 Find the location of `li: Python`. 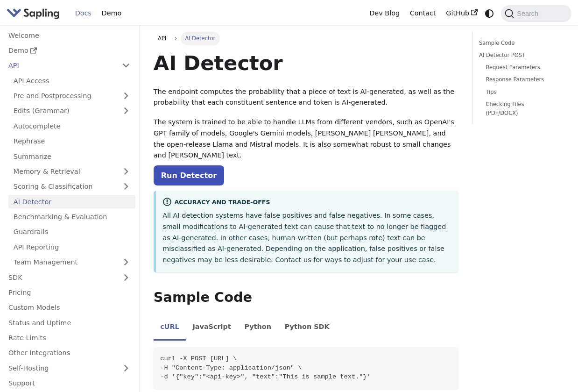

li: Python is located at coordinates (258, 327).